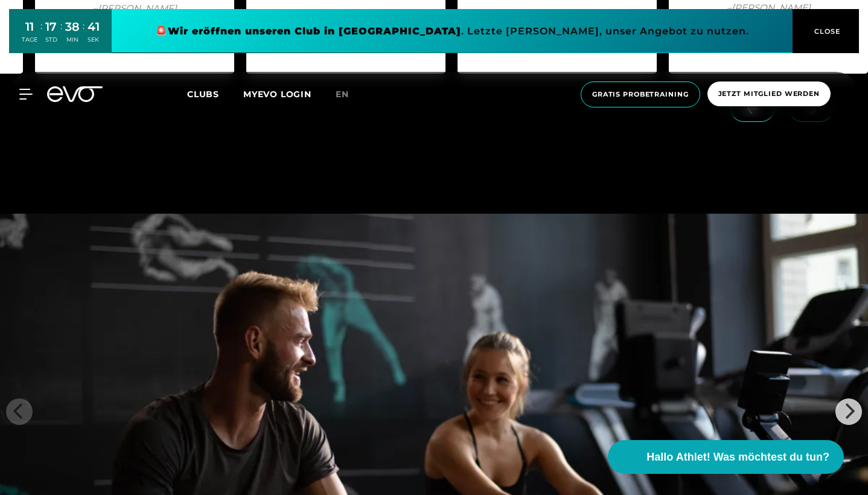  What do you see at coordinates (738, 456) in the screenshot?
I see `span: Hallo Athlet! Was möchtest du tun?` at bounding box center [738, 456].